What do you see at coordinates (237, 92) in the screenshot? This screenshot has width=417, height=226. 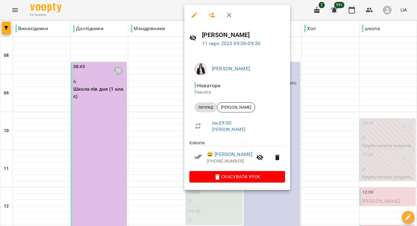 I see `p: Кімната` at bounding box center [237, 92].